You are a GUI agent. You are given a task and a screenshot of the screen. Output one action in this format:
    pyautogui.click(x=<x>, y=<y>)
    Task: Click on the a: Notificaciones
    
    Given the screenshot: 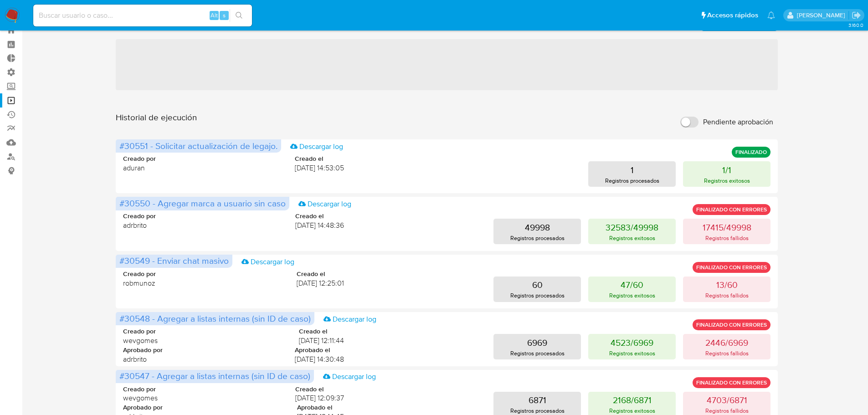 What is the action you would take?
    pyautogui.click(x=771, y=15)
    